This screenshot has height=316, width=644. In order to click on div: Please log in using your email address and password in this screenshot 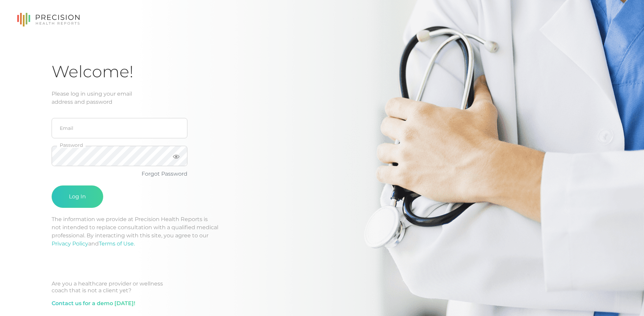, I will do `click(322, 98)`.